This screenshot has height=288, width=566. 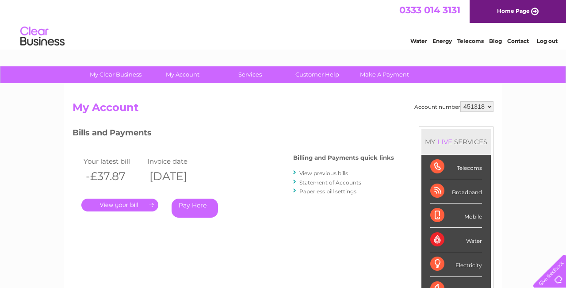 What do you see at coordinates (442, 41) in the screenshot?
I see `a: Energy` at bounding box center [442, 41].